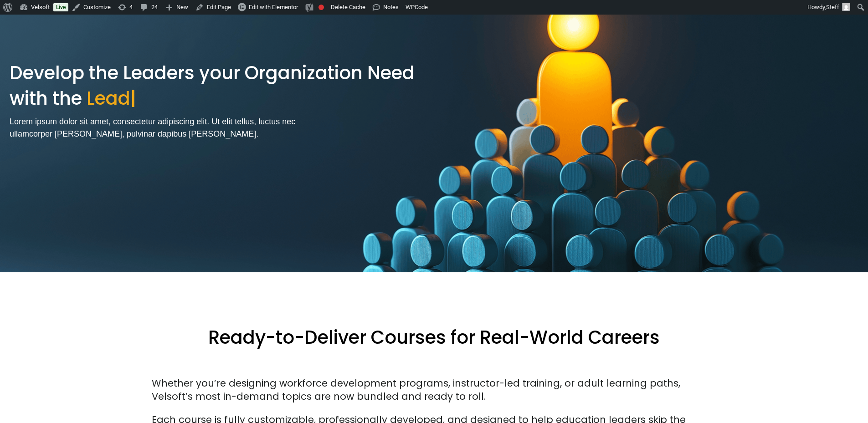 Image resolution: width=868 pixels, height=423 pixels. I want to click on h1: Develop the Leaders your Organization Need with the, so click(221, 86).